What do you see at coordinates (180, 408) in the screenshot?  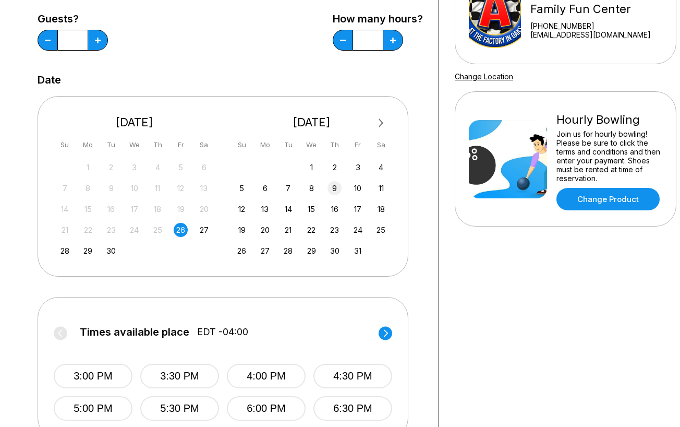 I see `button: 5:30 PM` at bounding box center [180, 408].